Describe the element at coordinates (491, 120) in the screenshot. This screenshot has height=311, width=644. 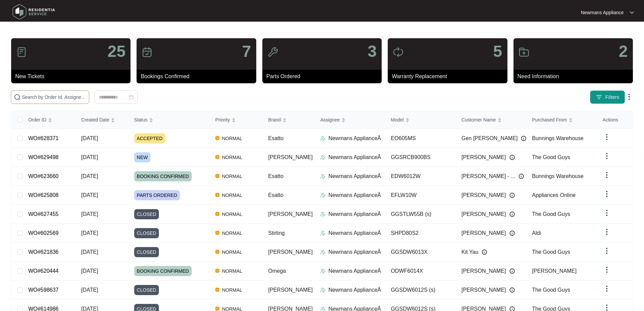
I see `th: Customer Name` at that location.